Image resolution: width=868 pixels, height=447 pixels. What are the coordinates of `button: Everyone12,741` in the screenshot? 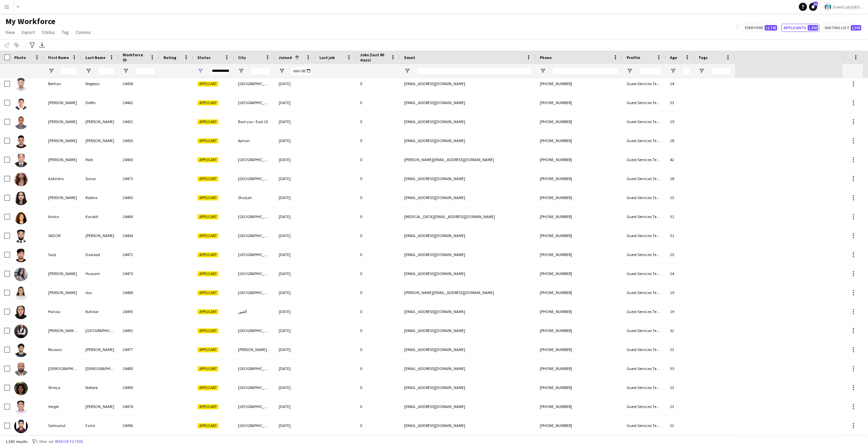 It's located at (761, 28).